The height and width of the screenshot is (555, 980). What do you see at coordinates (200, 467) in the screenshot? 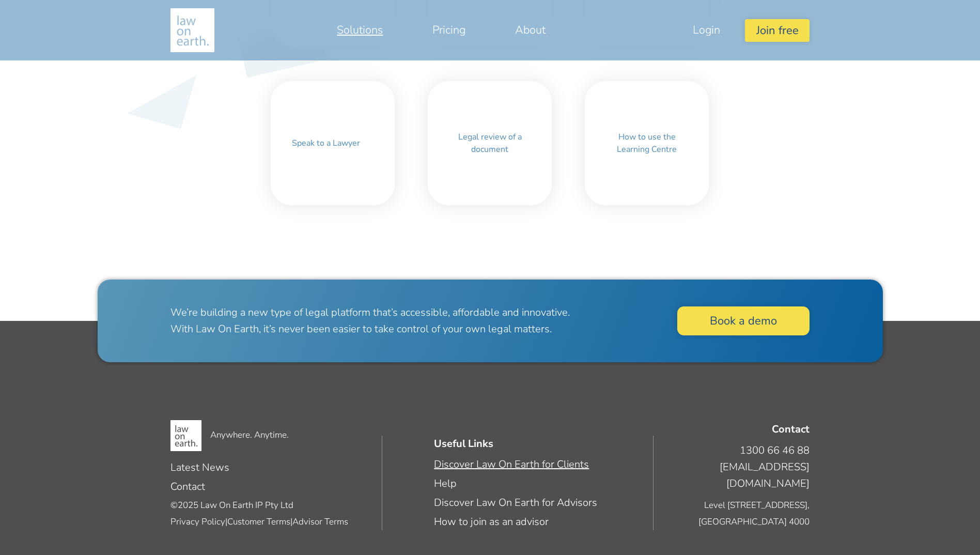
I see `a: Latest News` at bounding box center [200, 467].